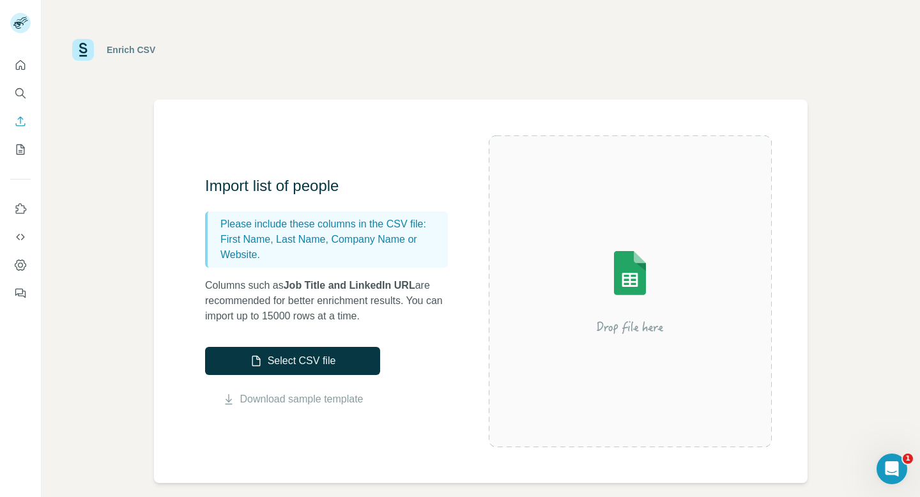 Image resolution: width=920 pixels, height=497 pixels. Describe the element at coordinates (333, 186) in the screenshot. I see `h3: Import list of people` at that location.